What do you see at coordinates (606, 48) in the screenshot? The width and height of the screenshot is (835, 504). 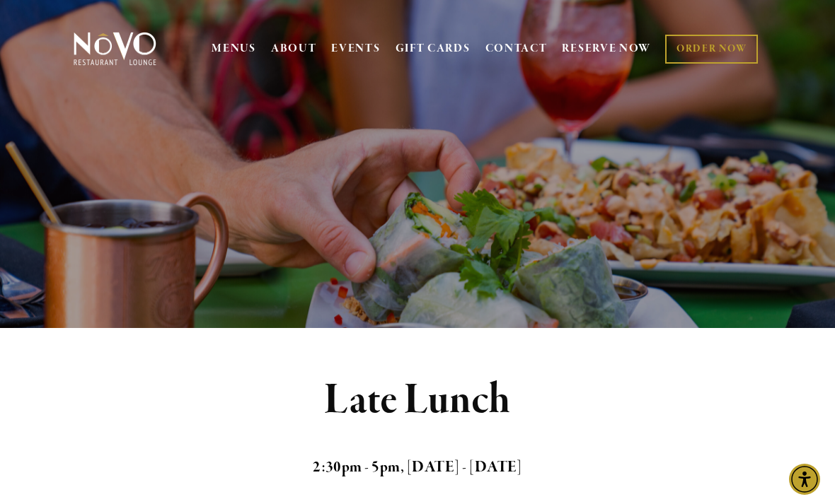 I see `a: RESERVE NOW` at bounding box center [606, 48].